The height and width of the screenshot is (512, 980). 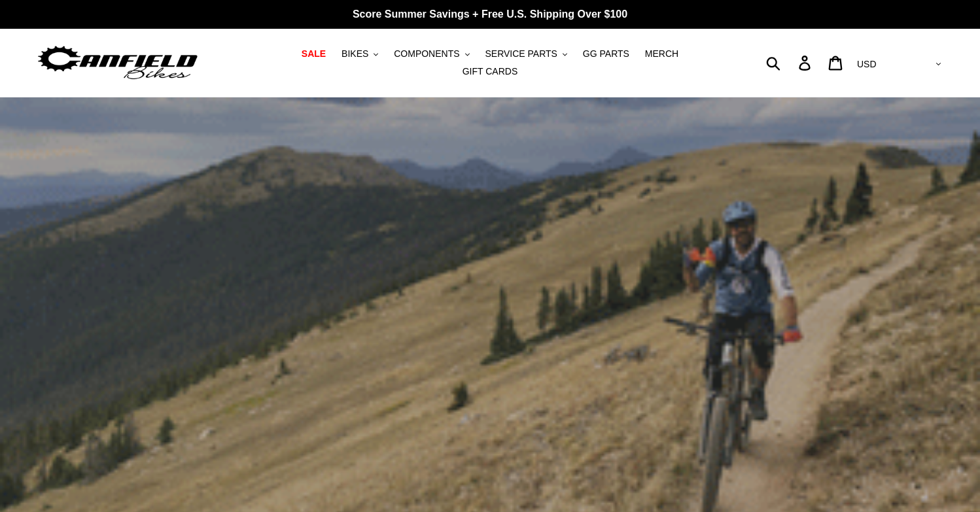 I want to click on span: BIKES, so click(x=354, y=53).